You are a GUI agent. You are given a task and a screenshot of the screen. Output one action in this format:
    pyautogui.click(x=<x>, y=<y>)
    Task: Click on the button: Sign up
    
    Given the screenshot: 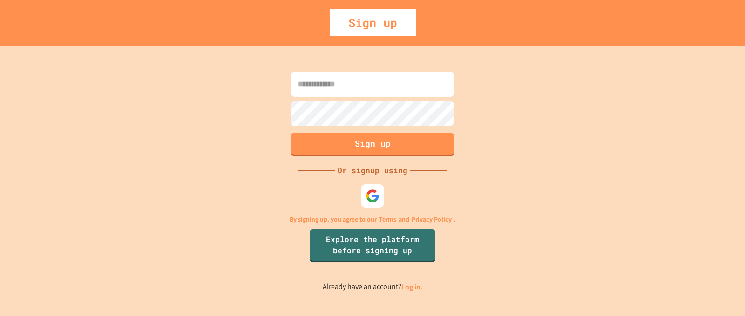 What is the action you would take?
    pyautogui.click(x=373, y=144)
    